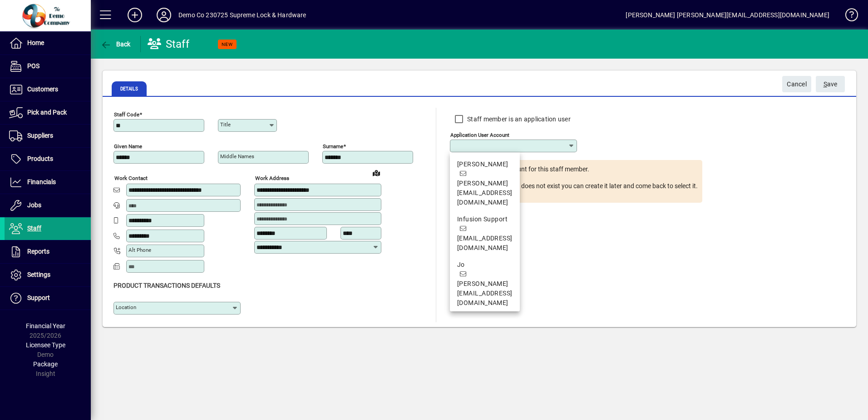 The height and width of the screenshot is (420, 868). I want to click on mat-label: Alt Phone, so click(140, 250).